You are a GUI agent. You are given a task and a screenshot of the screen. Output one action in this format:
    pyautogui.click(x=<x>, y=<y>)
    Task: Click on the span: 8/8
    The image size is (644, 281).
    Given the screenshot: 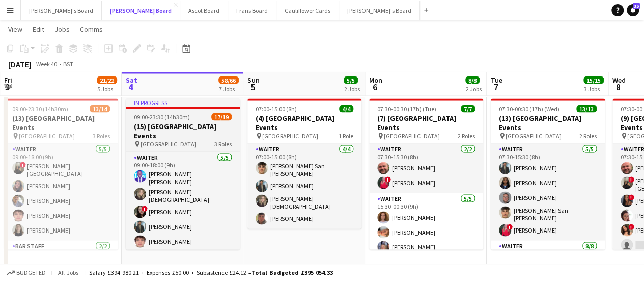 What is the action you would take?
    pyautogui.click(x=472, y=80)
    